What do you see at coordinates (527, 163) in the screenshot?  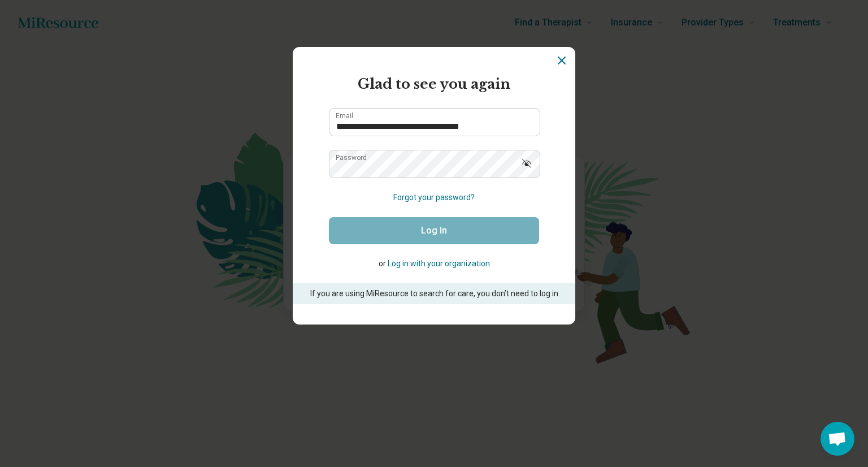 I see `button: Show password` at bounding box center [527, 163].